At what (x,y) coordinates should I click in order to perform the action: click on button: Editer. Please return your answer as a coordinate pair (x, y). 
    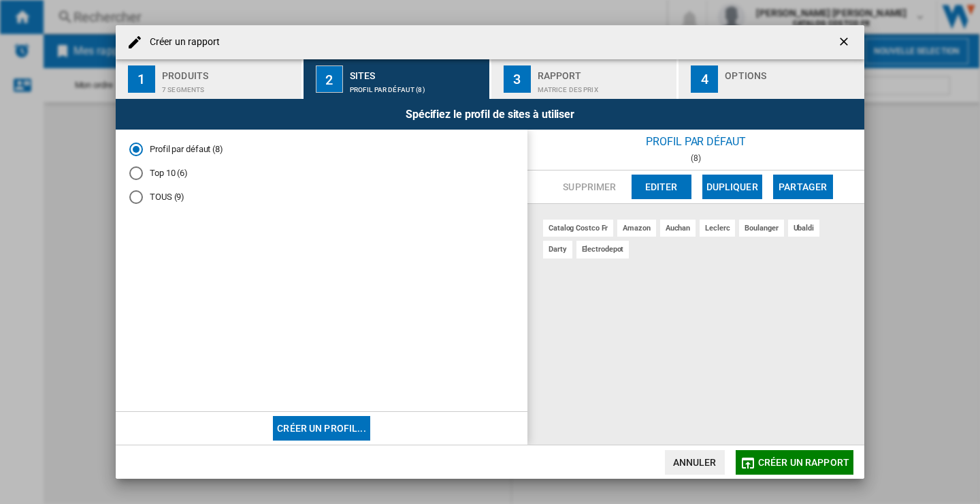
    Looking at the image, I should click on (661, 187).